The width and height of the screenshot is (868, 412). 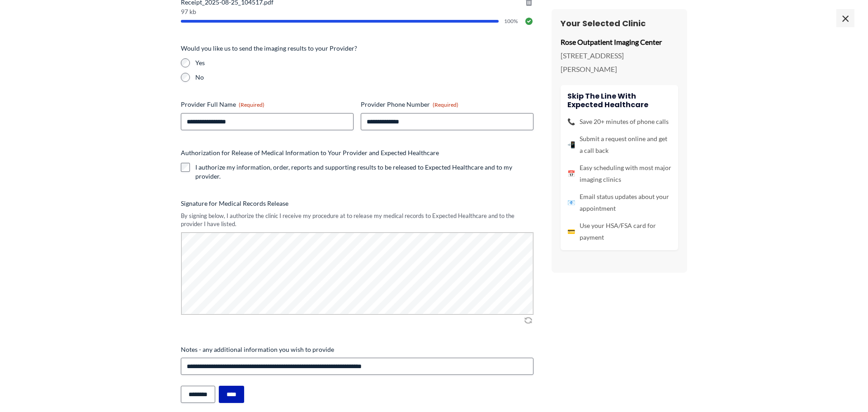 What do you see at coordinates (619, 23) in the screenshot?
I see `h3: Your Selected Clinic` at bounding box center [619, 23].